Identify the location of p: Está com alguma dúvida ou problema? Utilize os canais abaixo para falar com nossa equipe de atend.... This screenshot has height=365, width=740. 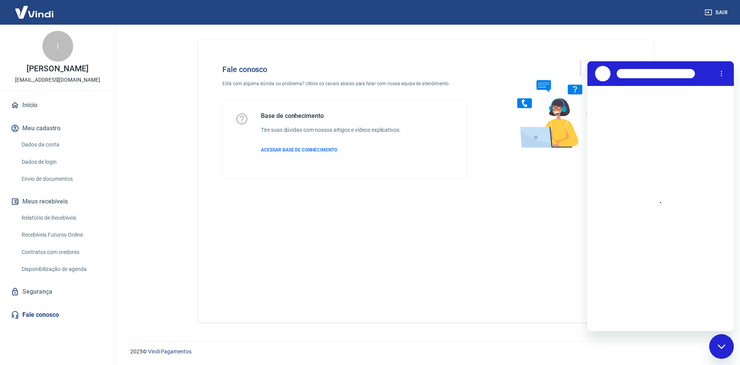
(344, 84).